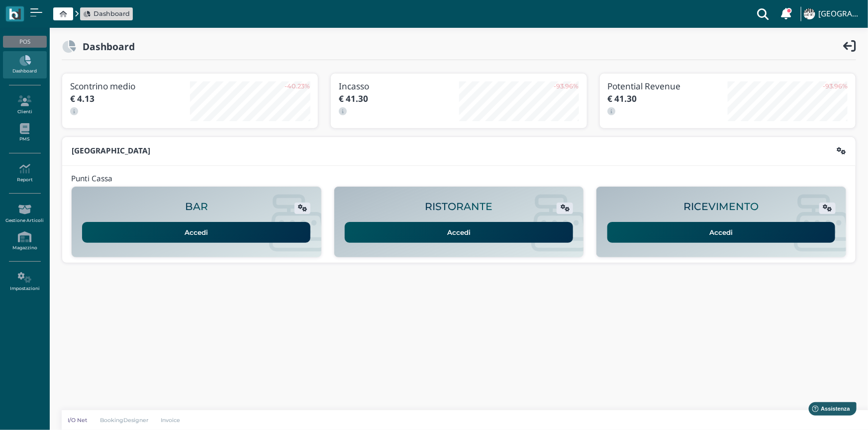  I want to click on span: Dashboard, so click(111, 14).